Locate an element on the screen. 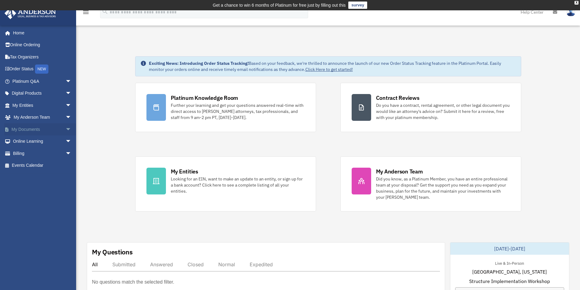 The width and height of the screenshot is (580, 290). div: Contract Reviews is located at coordinates (397, 98).